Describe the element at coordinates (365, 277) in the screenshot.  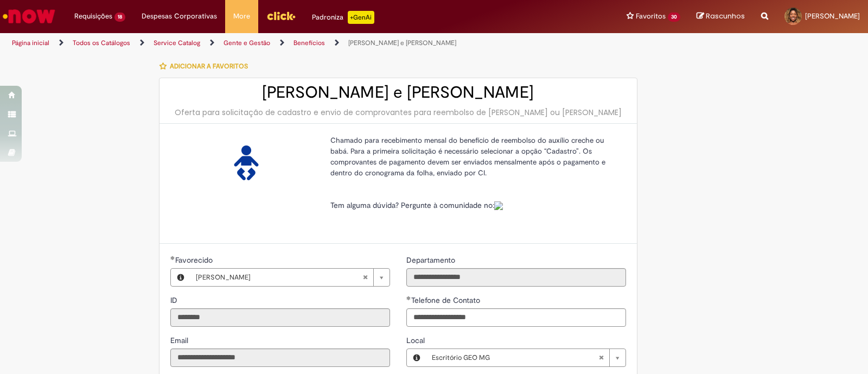
I see `abbr: Limpar campo Favorecido` at that location.